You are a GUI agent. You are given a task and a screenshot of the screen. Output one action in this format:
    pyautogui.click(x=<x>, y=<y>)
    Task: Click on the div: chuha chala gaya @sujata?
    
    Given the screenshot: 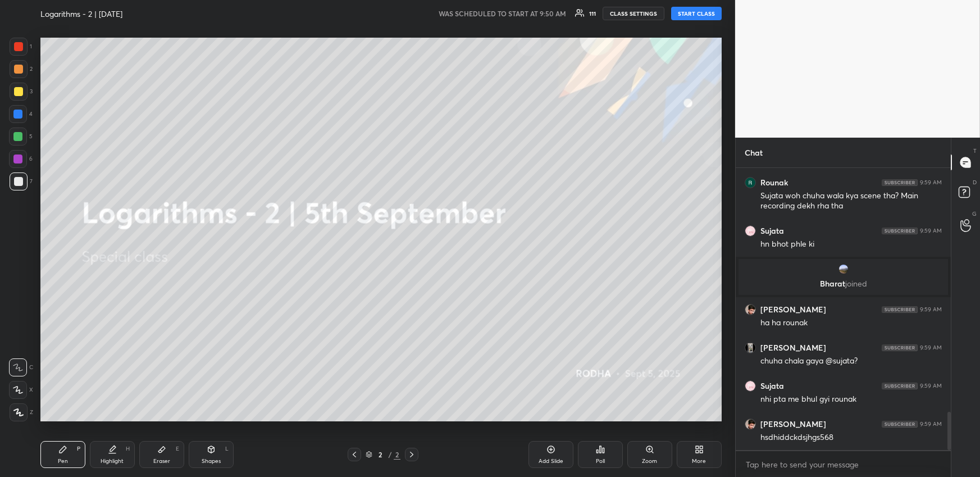 What is the action you would take?
    pyautogui.click(x=851, y=361)
    